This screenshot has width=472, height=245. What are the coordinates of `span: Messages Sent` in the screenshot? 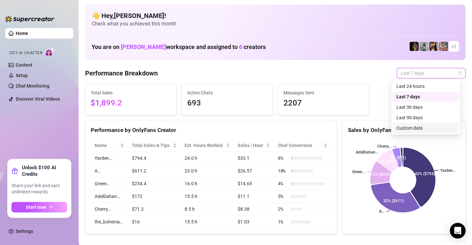 It's located at (323, 93).